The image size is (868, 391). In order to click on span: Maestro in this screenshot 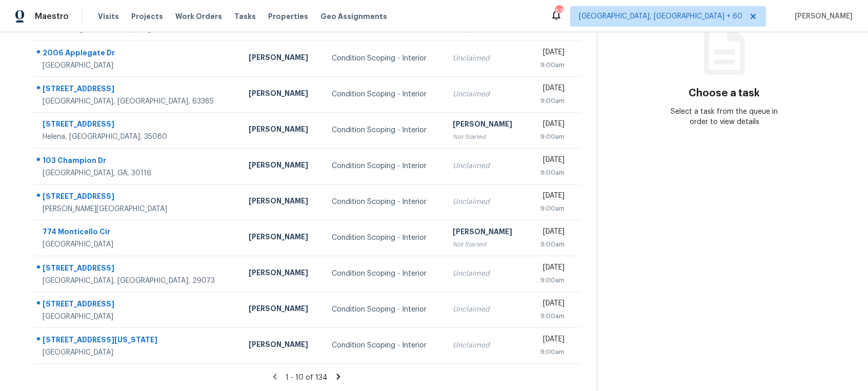, I will do `click(51, 16)`.